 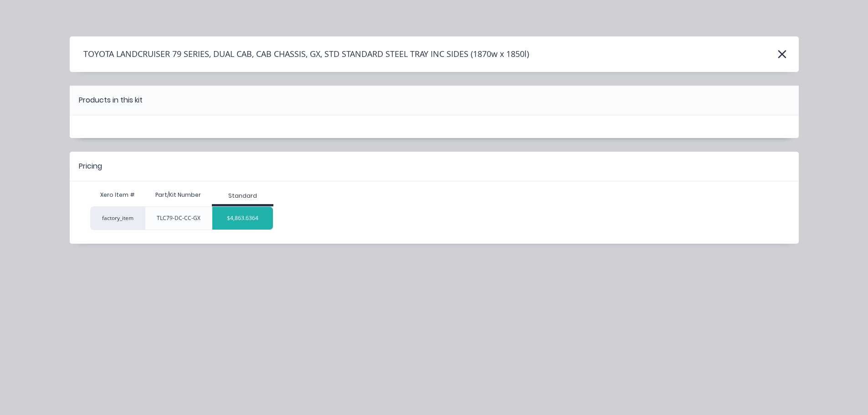 I want to click on div: Products in this kit, so click(x=111, y=101).